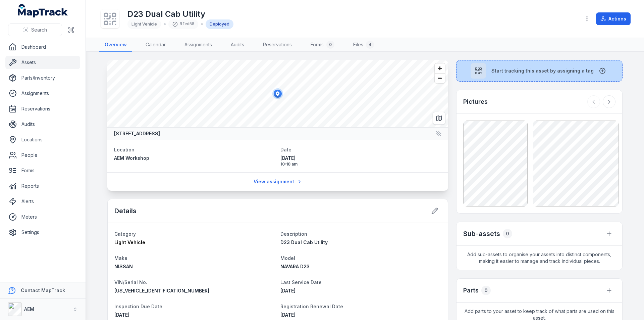 The height and width of the screenshot is (320, 644). What do you see at coordinates (220, 24) in the screenshot?
I see `div: Deployed` at bounding box center [220, 24].